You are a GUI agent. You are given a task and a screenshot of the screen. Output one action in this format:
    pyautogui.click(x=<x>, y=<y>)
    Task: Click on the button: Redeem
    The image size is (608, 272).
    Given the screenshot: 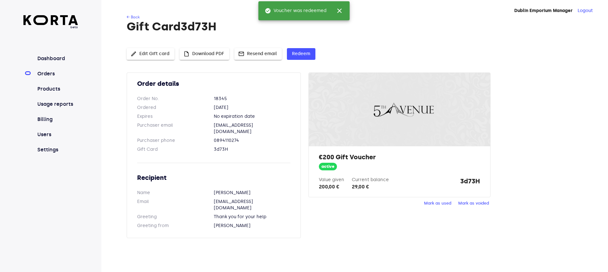 What is the action you would take?
    pyautogui.click(x=301, y=54)
    